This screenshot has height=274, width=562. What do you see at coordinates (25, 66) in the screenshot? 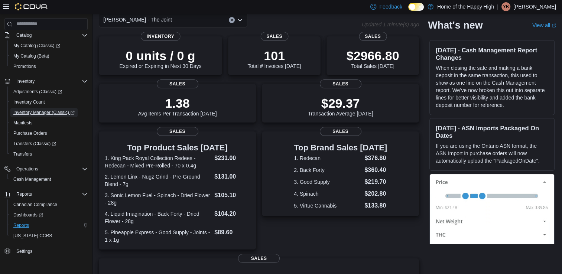
I see `a: Promotions` at bounding box center [25, 66].